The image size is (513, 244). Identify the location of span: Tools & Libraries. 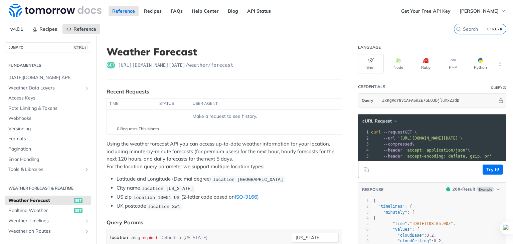
(45, 170).